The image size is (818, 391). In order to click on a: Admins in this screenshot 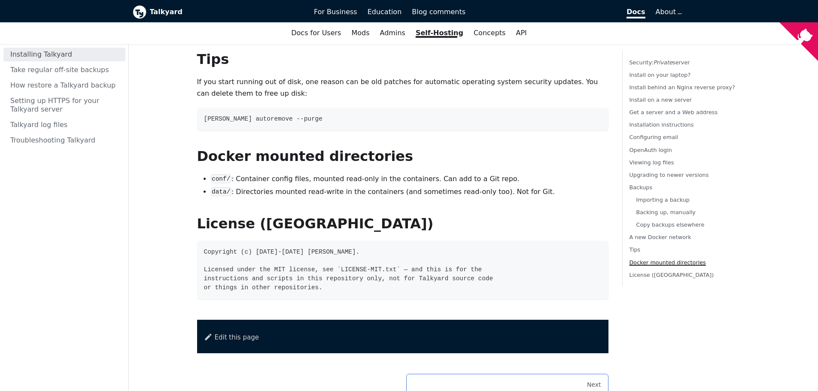, I will do `click(392, 33)`.